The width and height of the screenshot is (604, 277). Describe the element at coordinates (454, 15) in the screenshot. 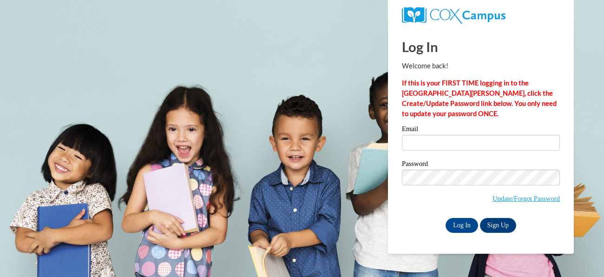

I see `img: COX Campus` at that location.